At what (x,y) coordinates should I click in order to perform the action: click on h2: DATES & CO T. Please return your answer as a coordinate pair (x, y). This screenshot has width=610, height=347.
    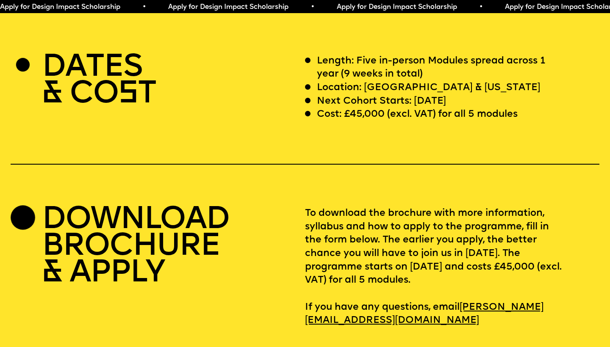
    Looking at the image, I should click on (99, 81).